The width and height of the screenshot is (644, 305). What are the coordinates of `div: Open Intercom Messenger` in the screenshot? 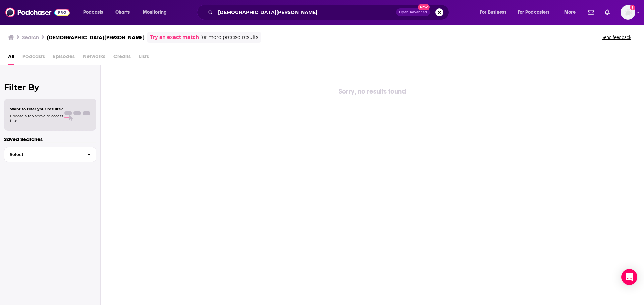 It's located at (629, 277).